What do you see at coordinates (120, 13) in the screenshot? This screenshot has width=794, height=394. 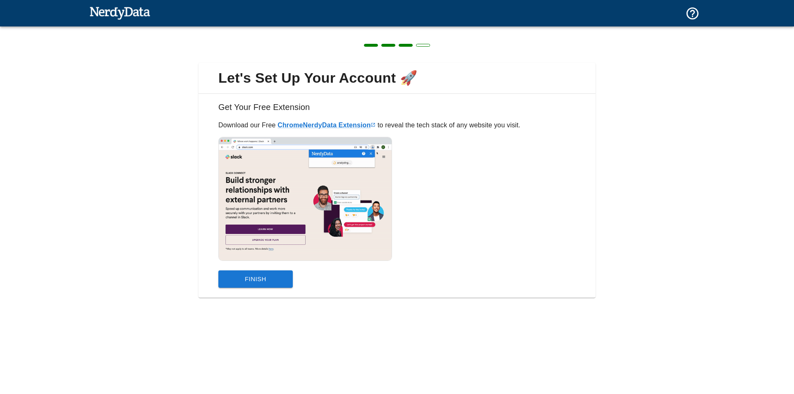 I see `img: NerdyData.com` at bounding box center [120, 13].